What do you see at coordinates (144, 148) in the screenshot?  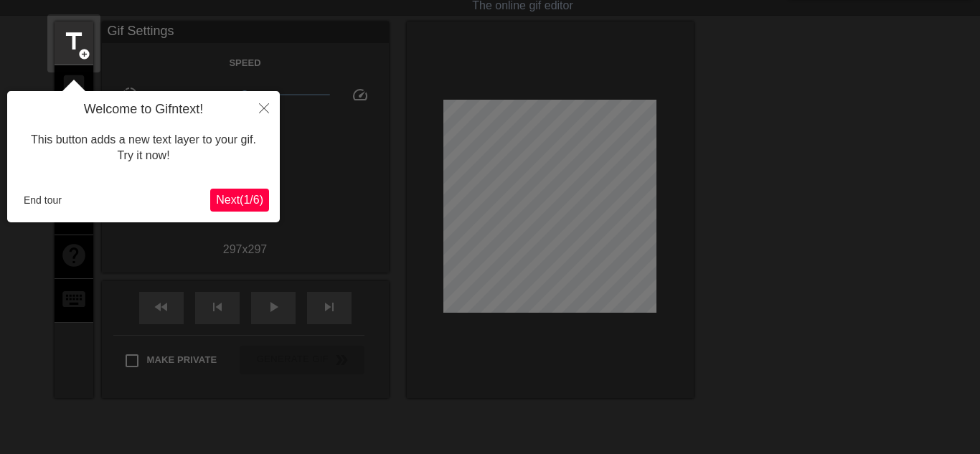 I see `div: This button adds a new text layer to your gif. Try it now!` at bounding box center [144, 148].